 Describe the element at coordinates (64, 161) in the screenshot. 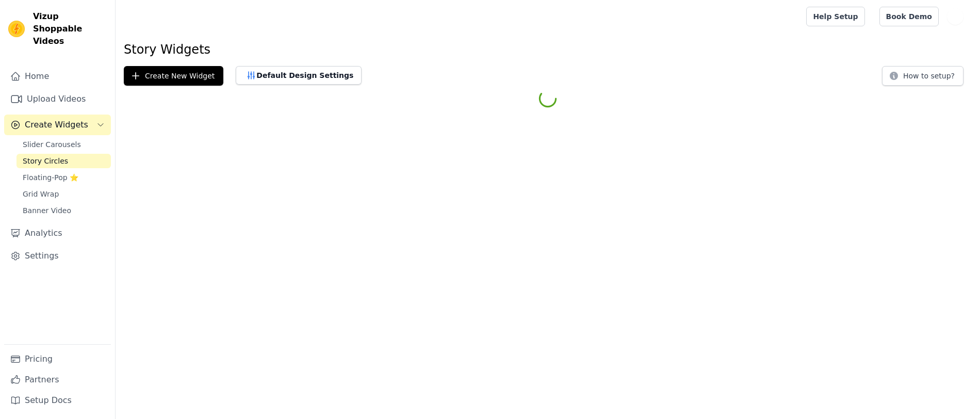

I see `a: Story Circles` at that location.